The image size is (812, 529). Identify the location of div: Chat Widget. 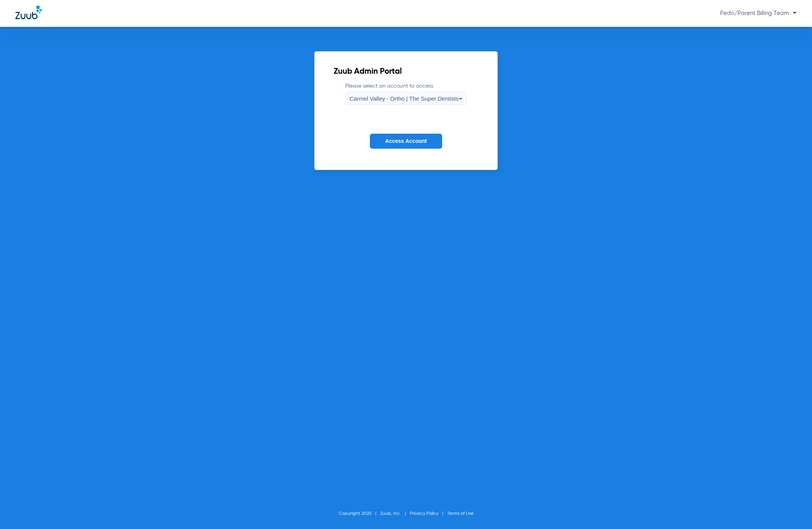
(793, 510).